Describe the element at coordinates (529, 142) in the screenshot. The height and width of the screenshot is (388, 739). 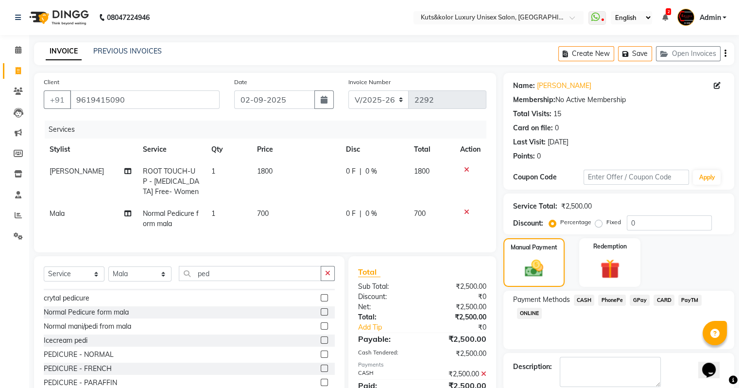
I see `div: Last Visit:` at that location.